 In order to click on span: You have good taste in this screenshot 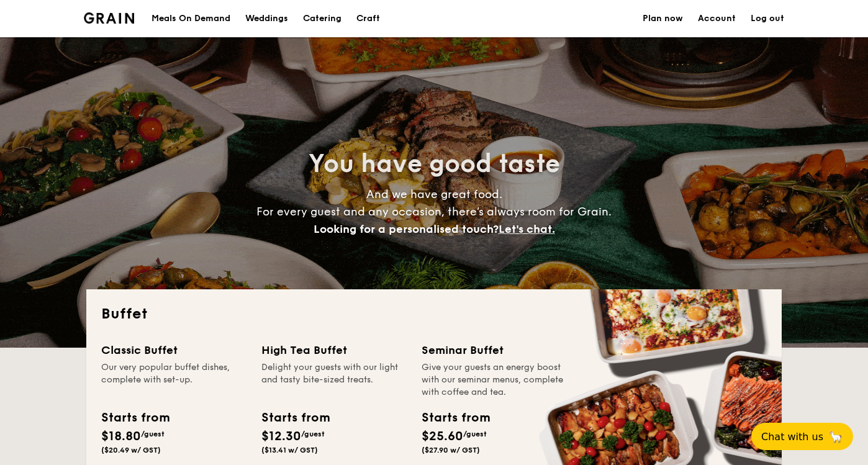, I will do `click(434, 164)`.